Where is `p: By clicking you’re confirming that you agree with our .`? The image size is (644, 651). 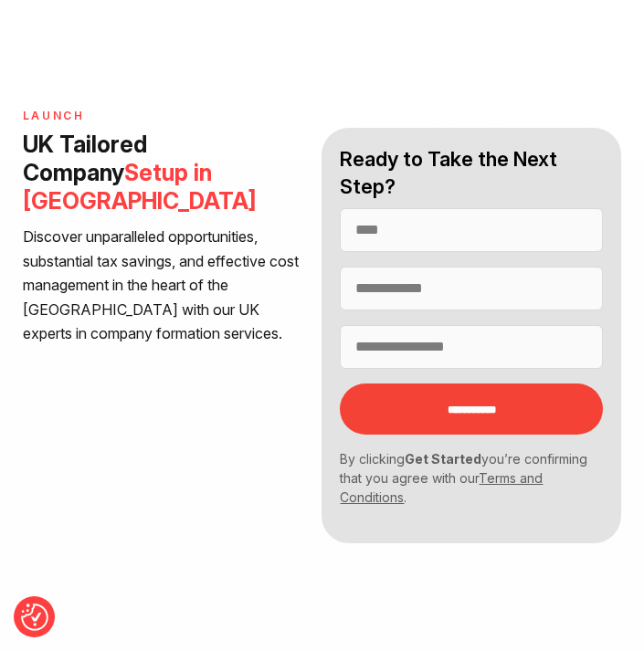
p: By clicking you’re confirming that you agree with our . is located at coordinates (471, 487).